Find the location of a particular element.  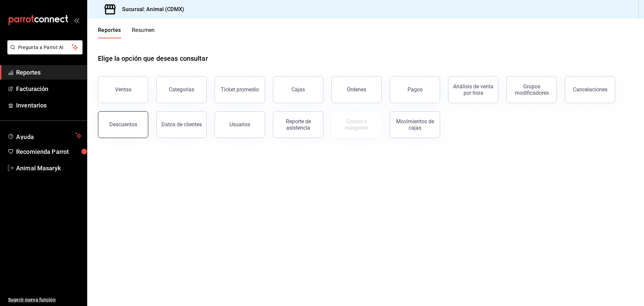

span: Facturación is located at coordinates (48, 89).